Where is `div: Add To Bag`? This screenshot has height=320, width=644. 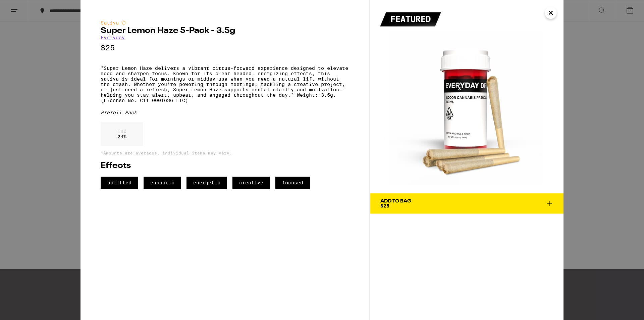
div: Add To Bag is located at coordinates (396, 201).